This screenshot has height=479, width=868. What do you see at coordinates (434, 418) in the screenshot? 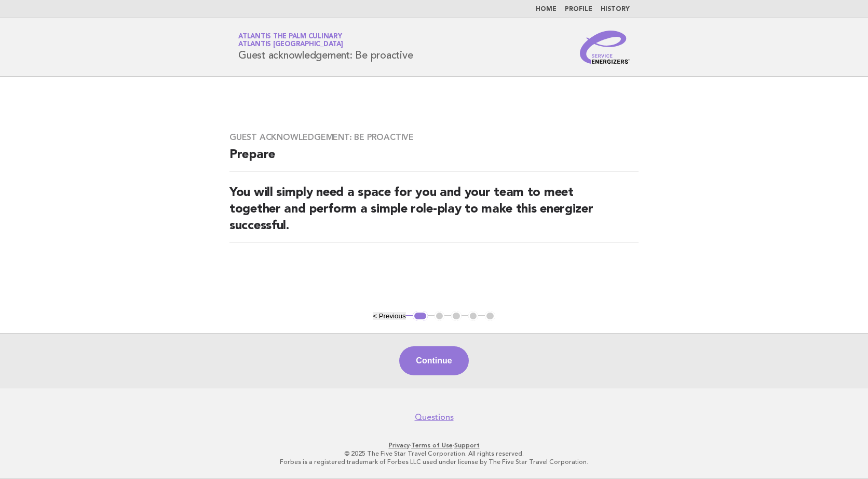
I see `a: Questions` at bounding box center [434, 418].